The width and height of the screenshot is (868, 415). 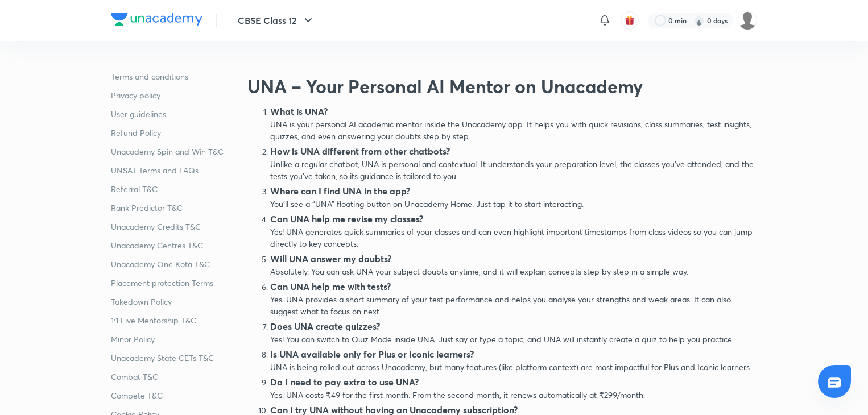 I want to click on p: Terms and conditions, so click(x=175, y=76).